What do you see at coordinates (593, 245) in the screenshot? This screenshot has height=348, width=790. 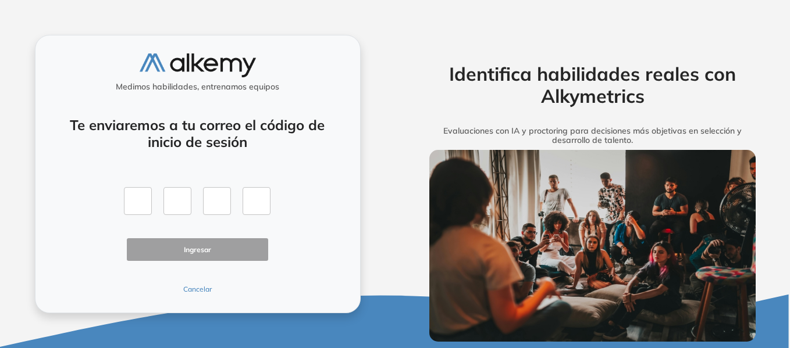 I see `img: img-more-info` at bounding box center [593, 245].